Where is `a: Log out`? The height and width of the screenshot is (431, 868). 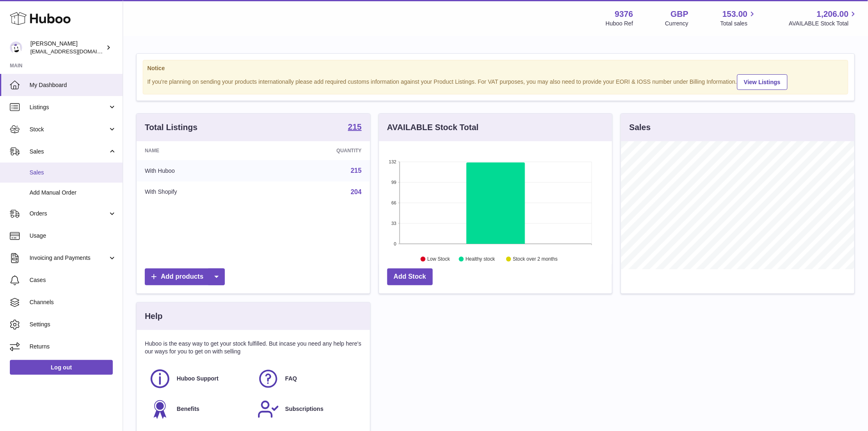
a: Log out is located at coordinates (61, 367).